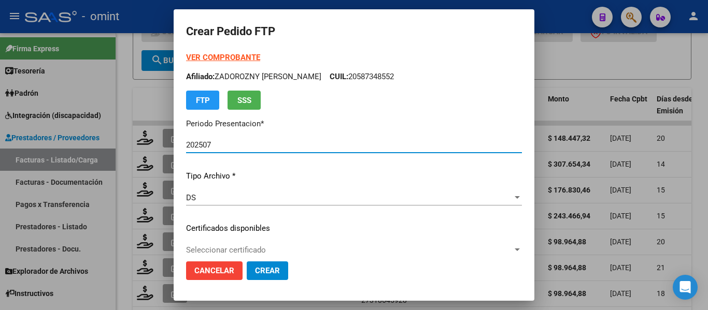 The height and width of the screenshot is (310, 708). I want to click on span: Cancelar, so click(214, 271).